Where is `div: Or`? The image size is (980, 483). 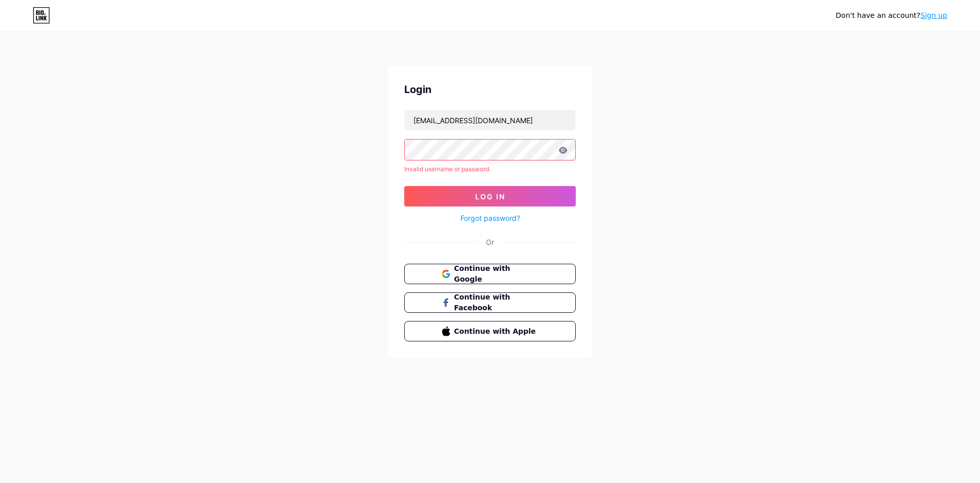
div: Or is located at coordinates (490, 242).